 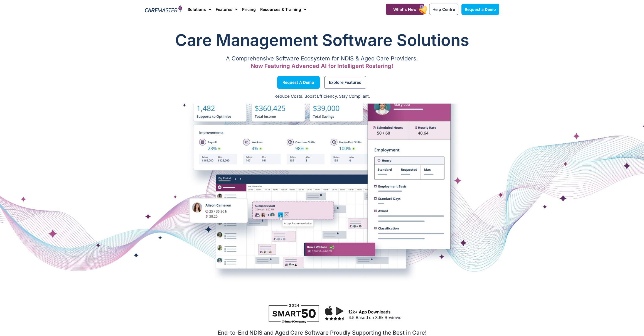 What do you see at coordinates (322, 333) in the screenshot?
I see `h2: End-to-End NDIS and Aged Care Software Proudly Supporting the Best in Care!` at bounding box center [322, 333].